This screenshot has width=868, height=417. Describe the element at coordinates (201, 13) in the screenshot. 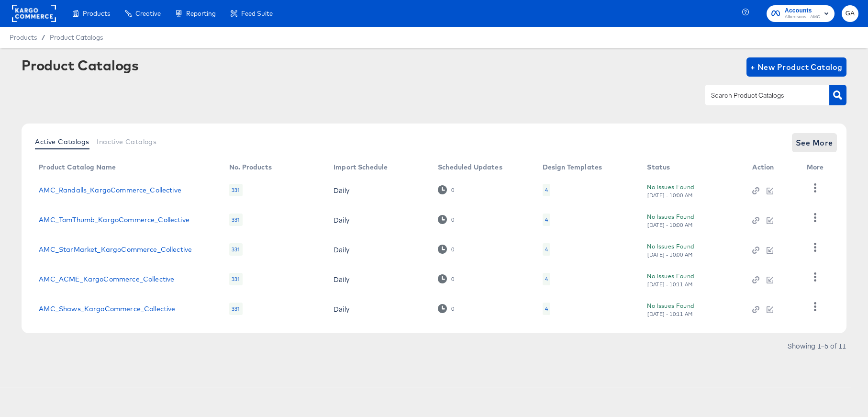

I see `span: Reporting` at that location.